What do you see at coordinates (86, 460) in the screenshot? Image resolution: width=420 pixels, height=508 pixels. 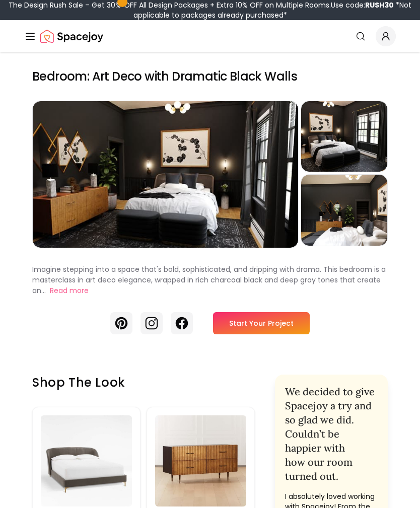 I see `img: Ava Grey Bed-Queen image` at bounding box center [86, 460].